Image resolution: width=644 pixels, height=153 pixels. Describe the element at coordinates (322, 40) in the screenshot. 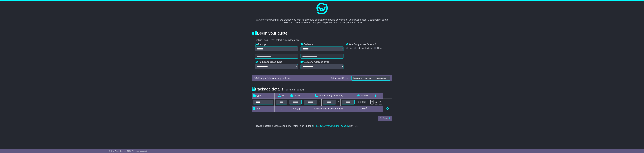

I see `div: Pickup Local Time:` at that location.